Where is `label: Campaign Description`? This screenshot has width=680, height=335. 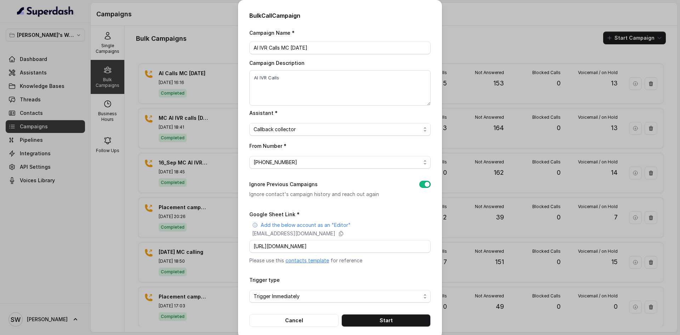
label: Campaign Description is located at coordinates (277, 63).